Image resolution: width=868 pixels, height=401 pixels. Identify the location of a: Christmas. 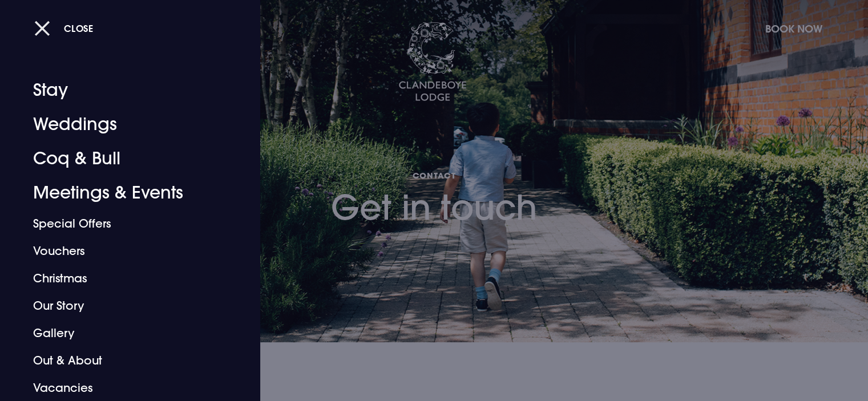
(124, 278).